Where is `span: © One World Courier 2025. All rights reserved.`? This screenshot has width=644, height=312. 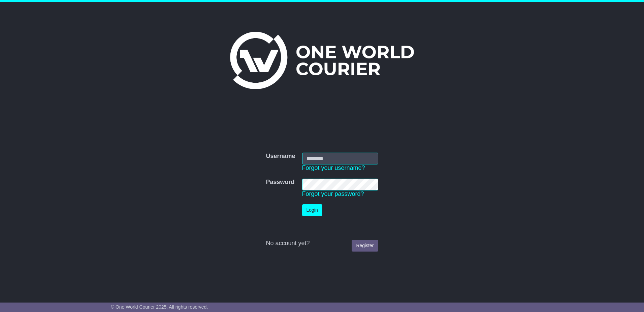
span: © One World Courier 2025. All rights reserved. is located at coordinates (159, 307).